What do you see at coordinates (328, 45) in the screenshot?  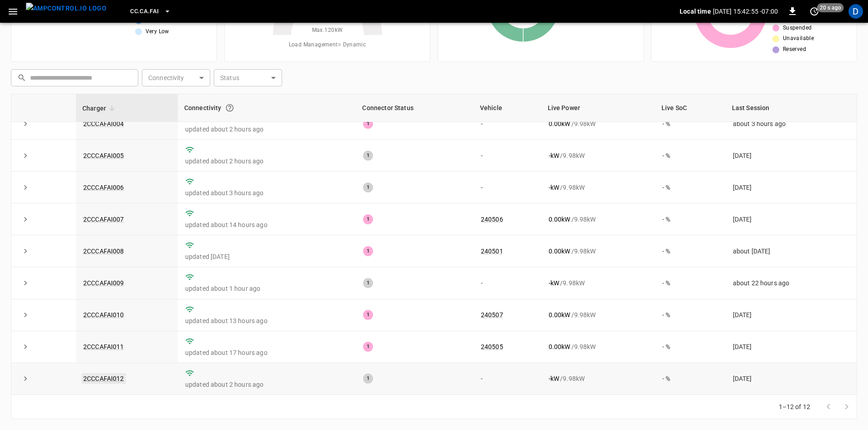 I see `span: Load Management = Dynamic` at bounding box center [328, 45].